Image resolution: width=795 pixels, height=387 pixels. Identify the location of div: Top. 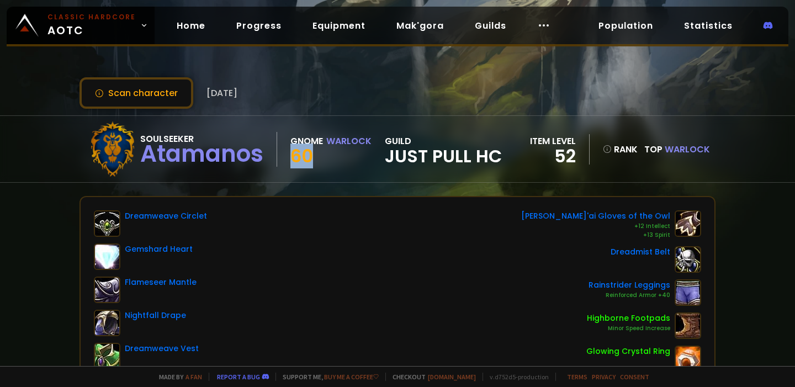
(677, 149).